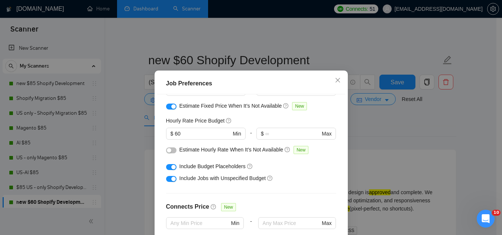 The width and height of the screenshot is (502, 235). I want to click on span: Estimate Hourly Rate When It’s Not Available, so click(231, 150).